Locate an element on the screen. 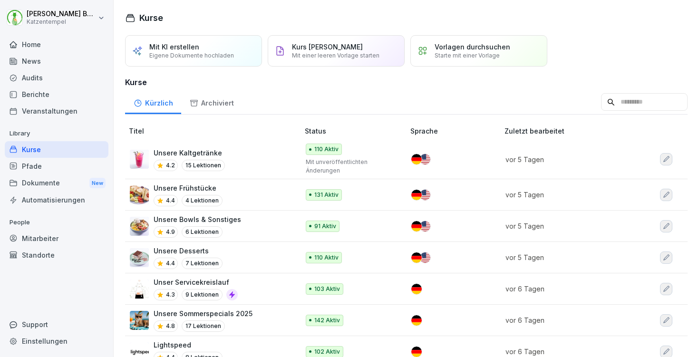 The width and height of the screenshot is (699, 357). a: Automatisierungen is located at coordinates (57, 200).